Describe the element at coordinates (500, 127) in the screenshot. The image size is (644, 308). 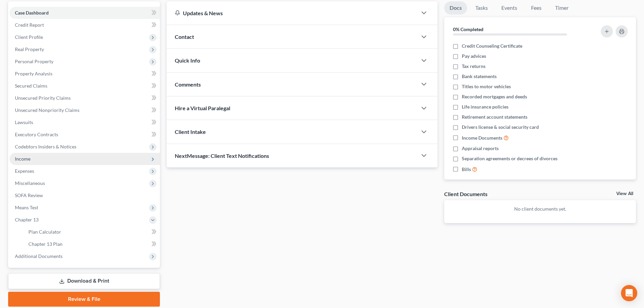
I see `span: Drivers license & social security card` at that location.